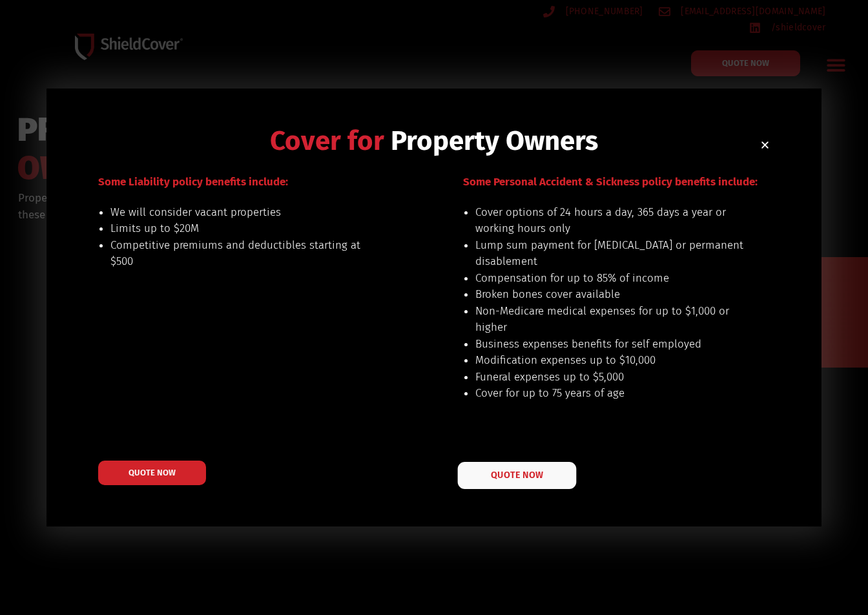 The width and height of the screenshot is (868, 615). What do you see at coordinates (610, 377) in the screenshot?
I see `li: Funeral expenses up to $5,000` at bounding box center [610, 377].